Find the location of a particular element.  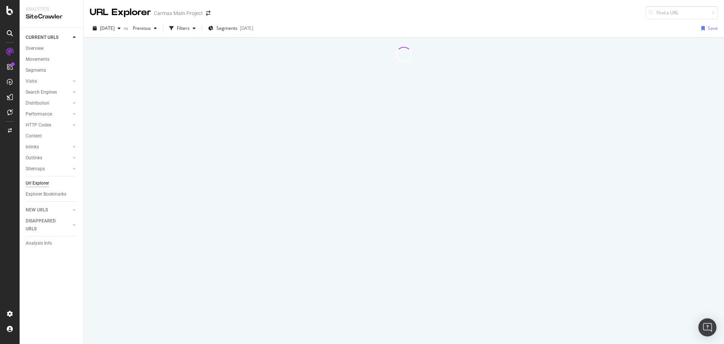

div: Distribution is located at coordinates (37, 103).